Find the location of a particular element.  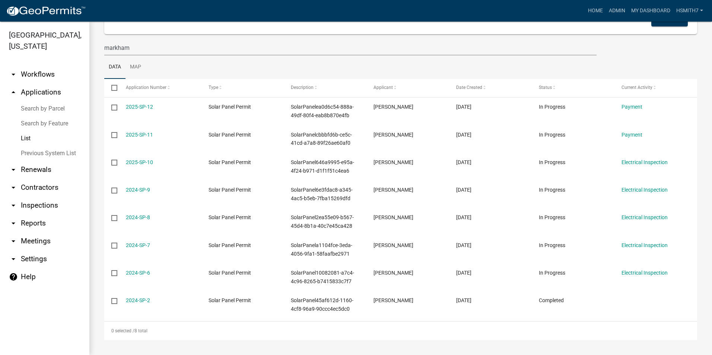

span: SolarPanel646a9995-e95a-4f24-b971-d1f1f51c4ea6 is located at coordinates (323, 166).